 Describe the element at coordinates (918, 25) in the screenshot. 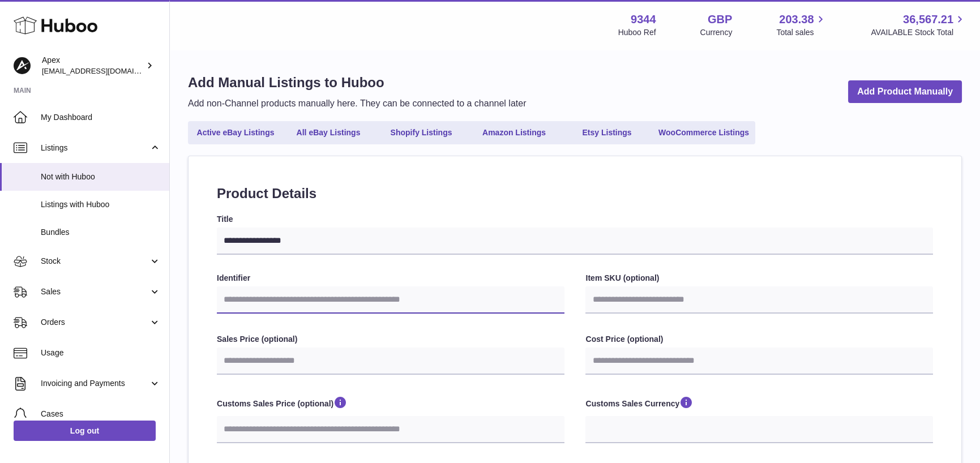

I see `a: 36,567.21 AVAILABLE Stock Total` at that location.